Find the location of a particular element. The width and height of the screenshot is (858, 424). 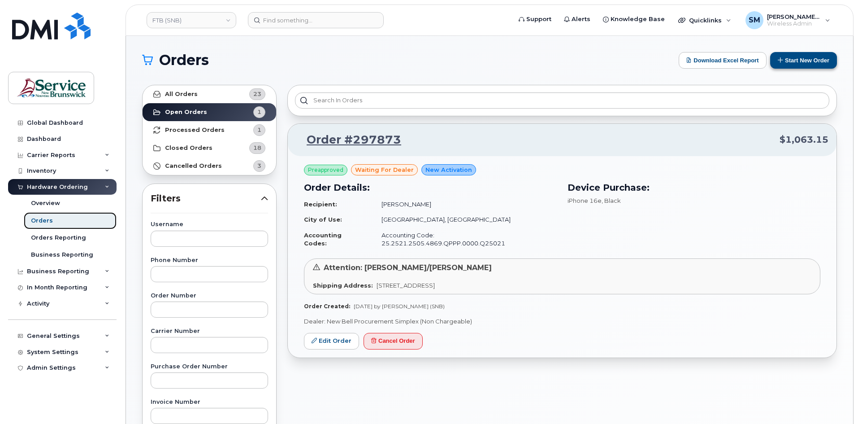

span: 18 is located at coordinates (257, 148).